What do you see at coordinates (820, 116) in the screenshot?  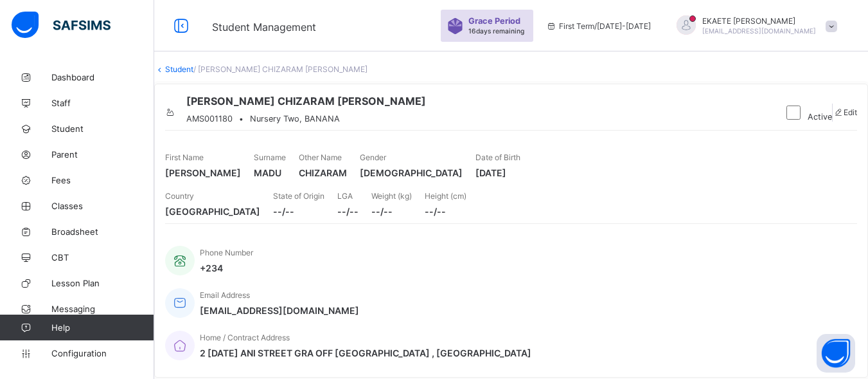 I see `span: Active` at bounding box center [820, 116].